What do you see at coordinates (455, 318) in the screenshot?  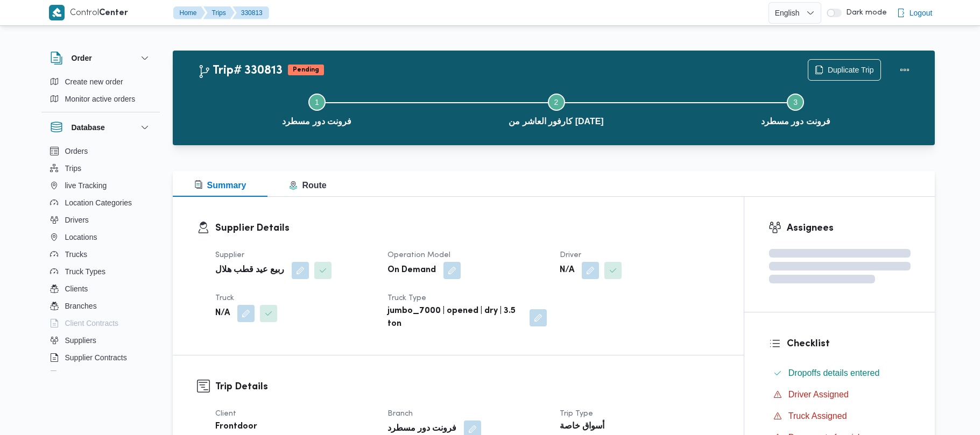 I see `b: jumbo_7000 | opened | dry | 3.5 ton` at bounding box center [455, 318].